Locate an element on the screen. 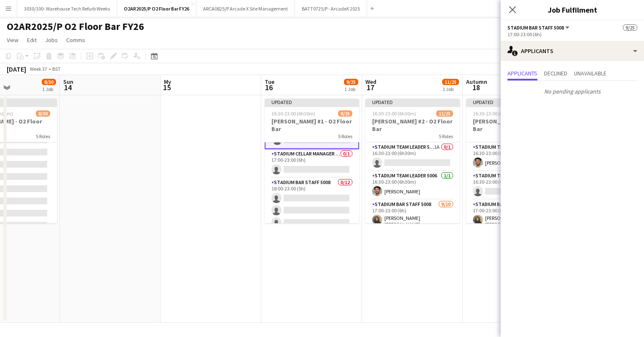 The image size is (644, 337). span: Comms is located at coordinates (75, 40).